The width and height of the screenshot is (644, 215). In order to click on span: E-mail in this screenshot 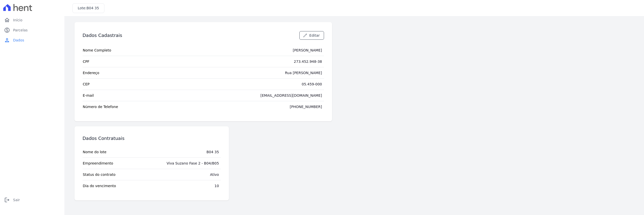, I will do `click(88, 95)`.